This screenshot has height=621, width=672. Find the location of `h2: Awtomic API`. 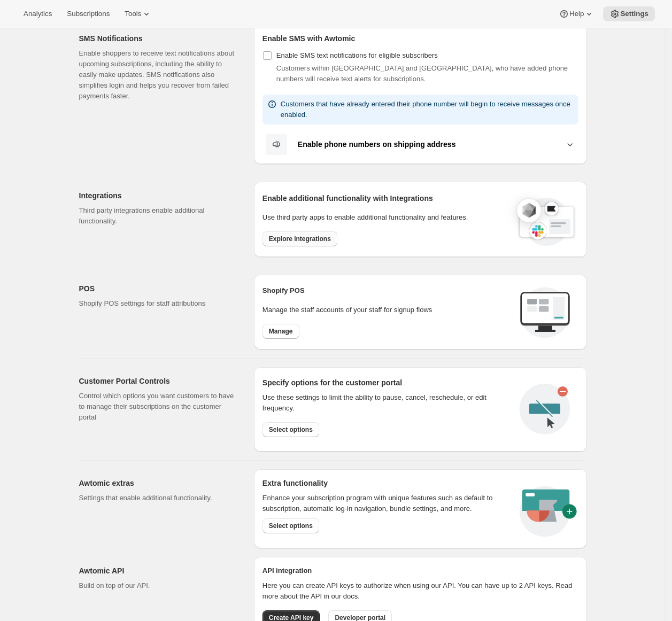

h2: Awtomic API is located at coordinates (158, 571).